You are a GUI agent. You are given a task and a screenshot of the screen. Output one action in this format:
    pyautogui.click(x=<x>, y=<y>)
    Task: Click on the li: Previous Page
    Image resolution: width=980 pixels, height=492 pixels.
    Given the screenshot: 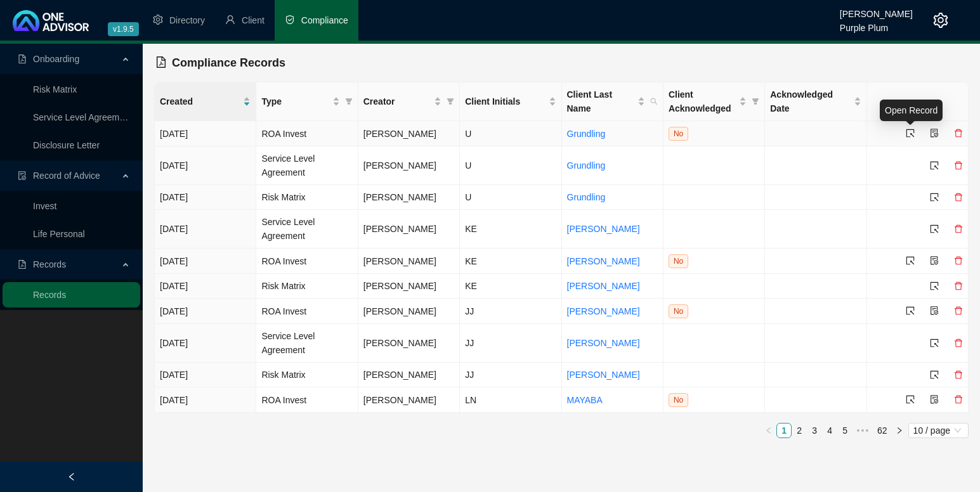 What is the action you would take?
    pyautogui.click(x=769, y=430)
    